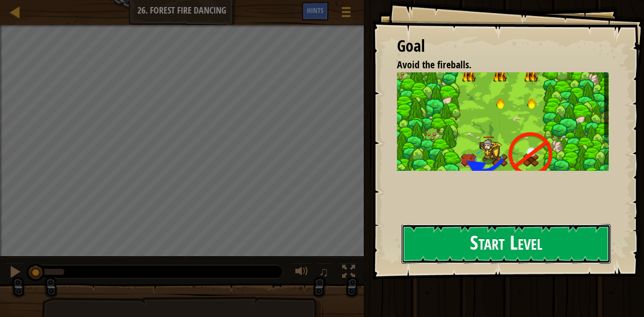 This screenshot has height=317, width=644. I want to click on button: Adjust volume, so click(302, 273).